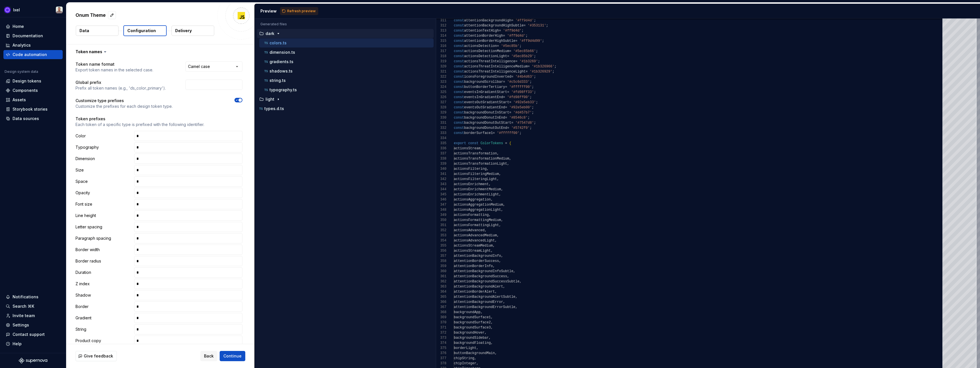 The height and width of the screenshot is (368, 980). I want to click on span: '#4b4d63', so click(525, 77).